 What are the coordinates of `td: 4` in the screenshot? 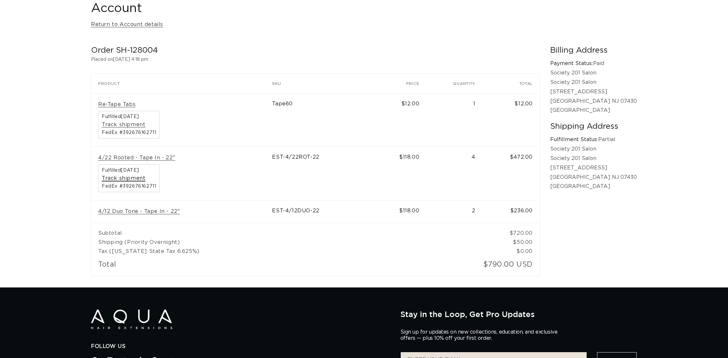 It's located at (455, 173).